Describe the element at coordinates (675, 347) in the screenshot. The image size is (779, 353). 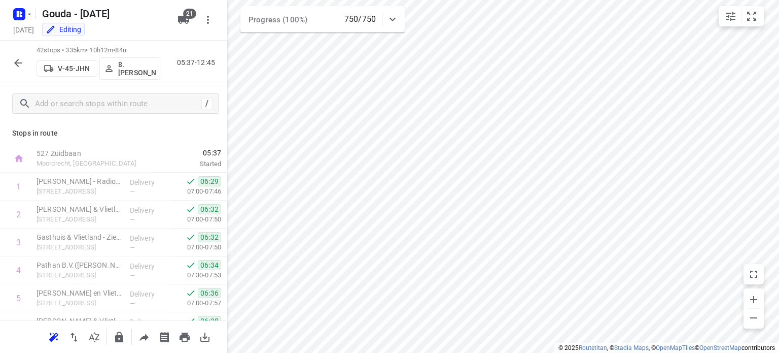
I see `a: OpenMapTiles` at that location.